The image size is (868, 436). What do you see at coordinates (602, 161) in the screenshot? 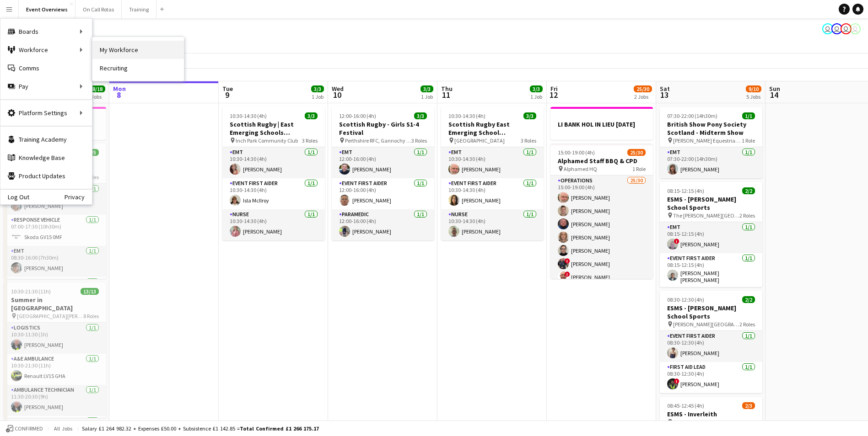
I see `h3: Alphamed Staff BBQ & CPD` at bounding box center [602, 161].